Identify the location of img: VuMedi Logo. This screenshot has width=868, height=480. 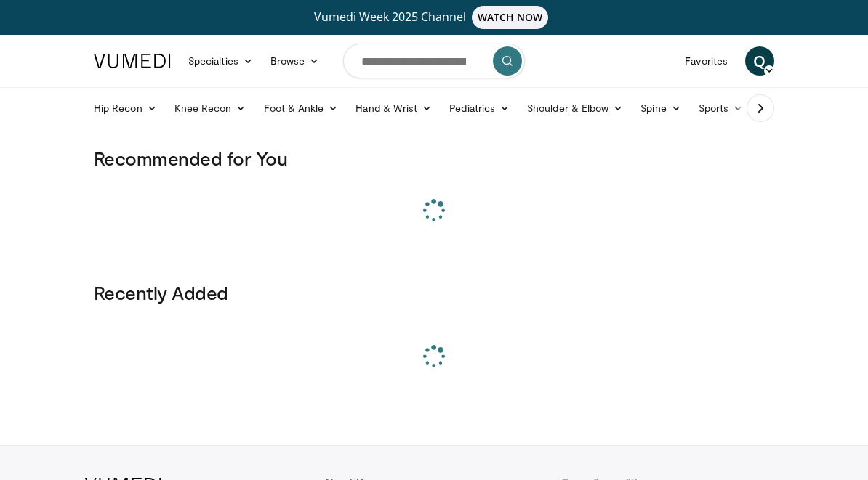
(132, 61).